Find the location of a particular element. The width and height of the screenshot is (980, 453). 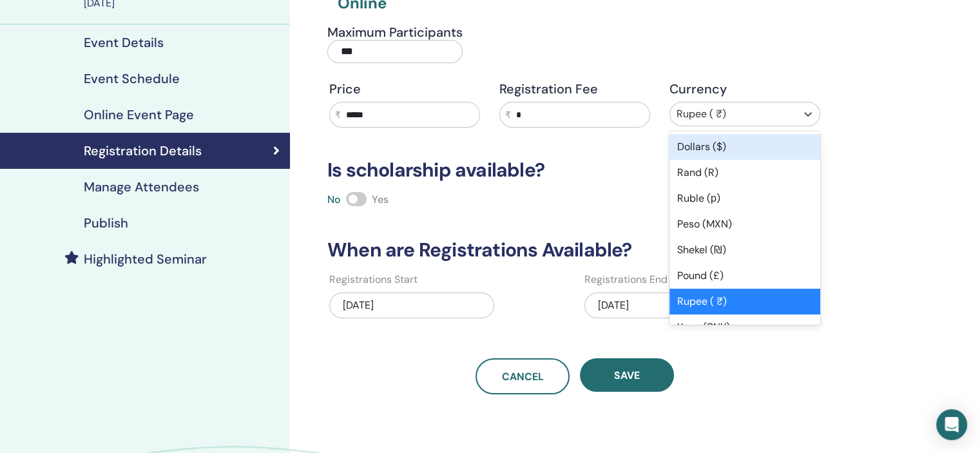

h4: Online Event Page is located at coordinates (138, 115).